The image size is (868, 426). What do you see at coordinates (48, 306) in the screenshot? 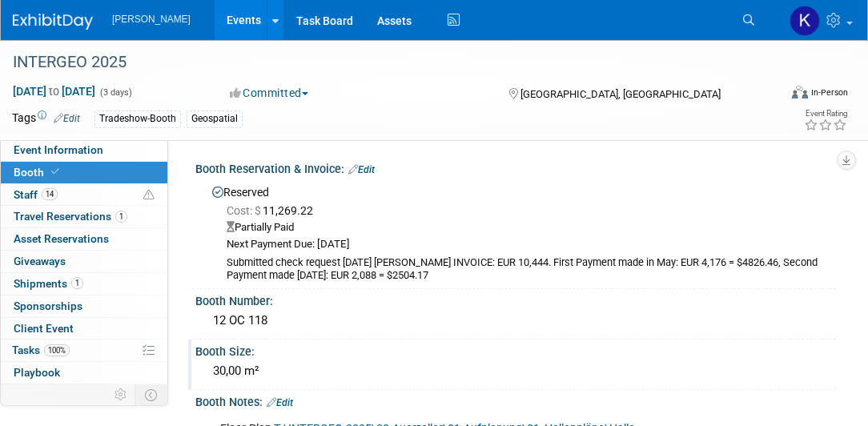
I see `span: Sponsorships` at bounding box center [48, 306].